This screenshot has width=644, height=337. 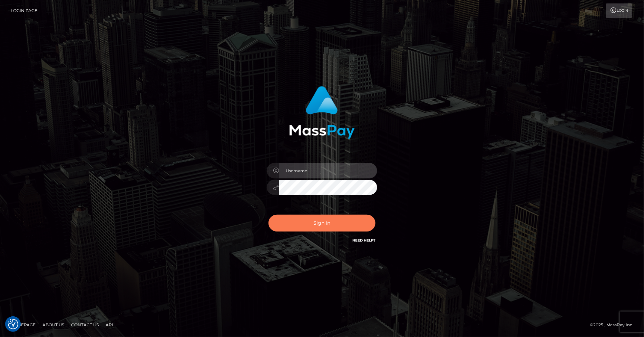 What do you see at coordinates (322, 223) in the screenshot?
I see `button: Sign in` at bounding box center [322, 223].